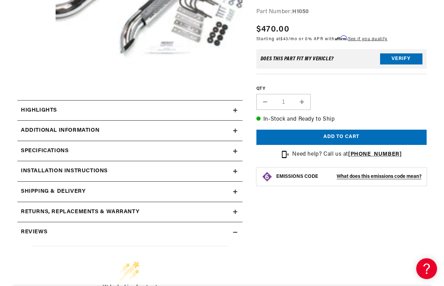 Image resolution: width=444 pixels, height=286 pixels. Describe the element at coordinates (60, 131) in the screenshot. I see `h2: Additional Information` at that location.